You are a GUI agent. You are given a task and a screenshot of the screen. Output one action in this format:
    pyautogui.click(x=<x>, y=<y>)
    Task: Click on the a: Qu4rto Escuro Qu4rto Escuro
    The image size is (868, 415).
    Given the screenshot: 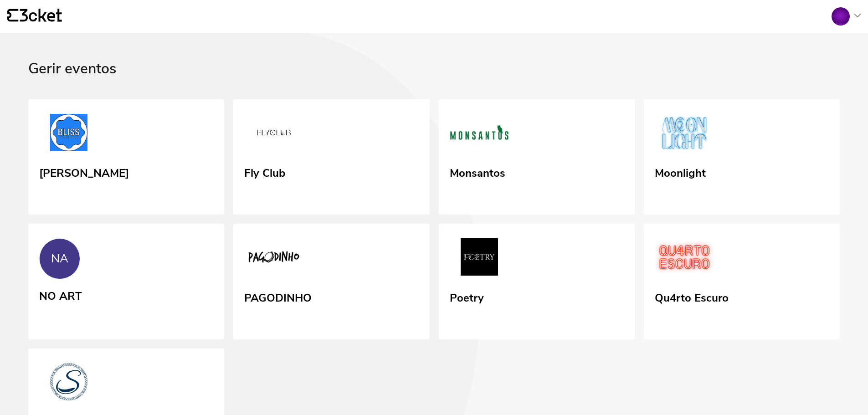 What is the action you would take?
    pyautogui.click(x=742, y=282)
    